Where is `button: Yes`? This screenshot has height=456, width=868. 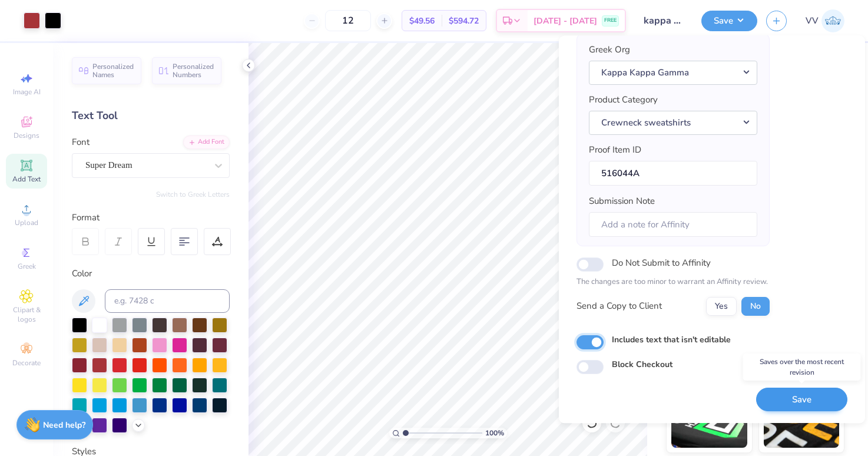 button: Yes is located at coordinates (722, 306).